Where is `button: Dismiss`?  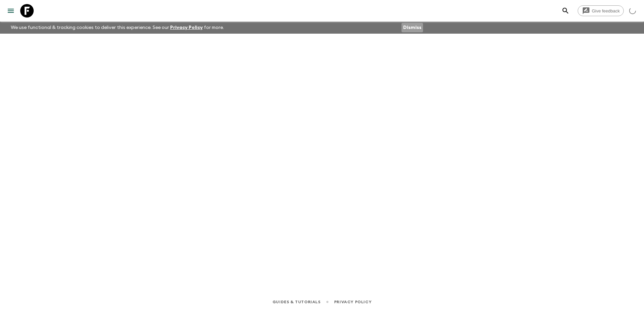
button: Dismiss is located at coordinates (412, 28).